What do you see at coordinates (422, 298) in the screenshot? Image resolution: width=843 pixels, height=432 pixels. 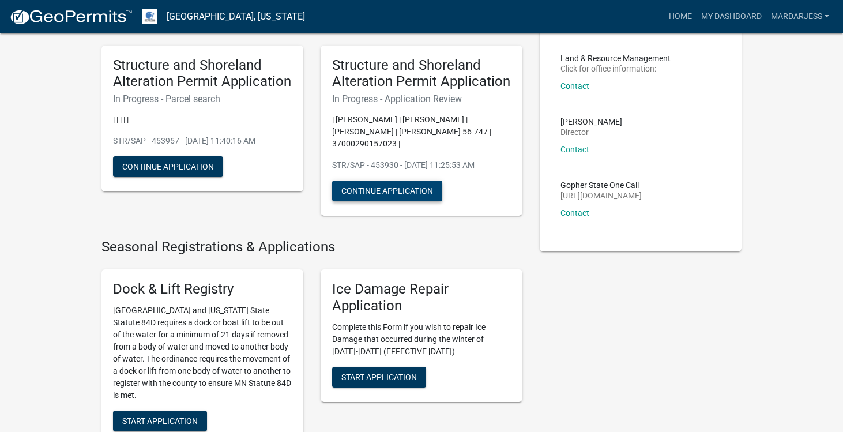 I see `h5: Ice Damage Repair Application` at bounding box center [422, 298].